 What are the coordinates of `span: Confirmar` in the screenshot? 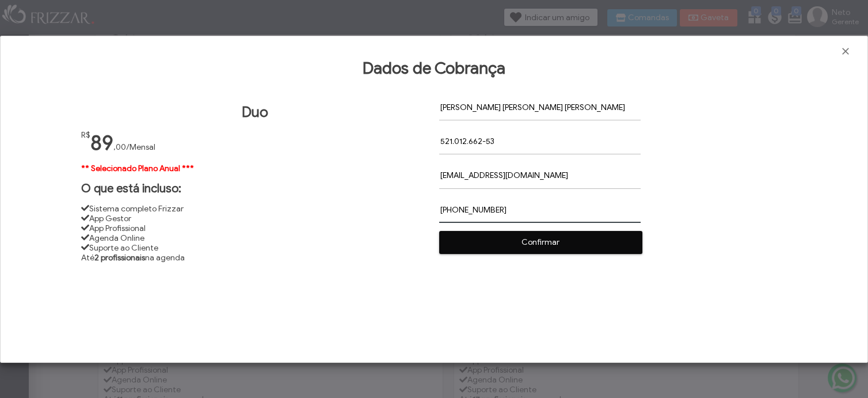 It's located at (540, 242).